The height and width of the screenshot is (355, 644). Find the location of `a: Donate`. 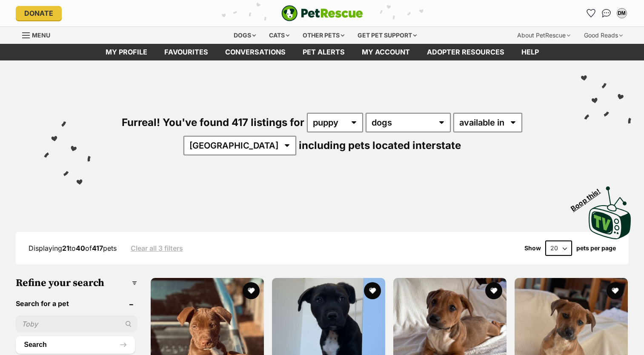

a: Donate is located at coordinates (39, 13).